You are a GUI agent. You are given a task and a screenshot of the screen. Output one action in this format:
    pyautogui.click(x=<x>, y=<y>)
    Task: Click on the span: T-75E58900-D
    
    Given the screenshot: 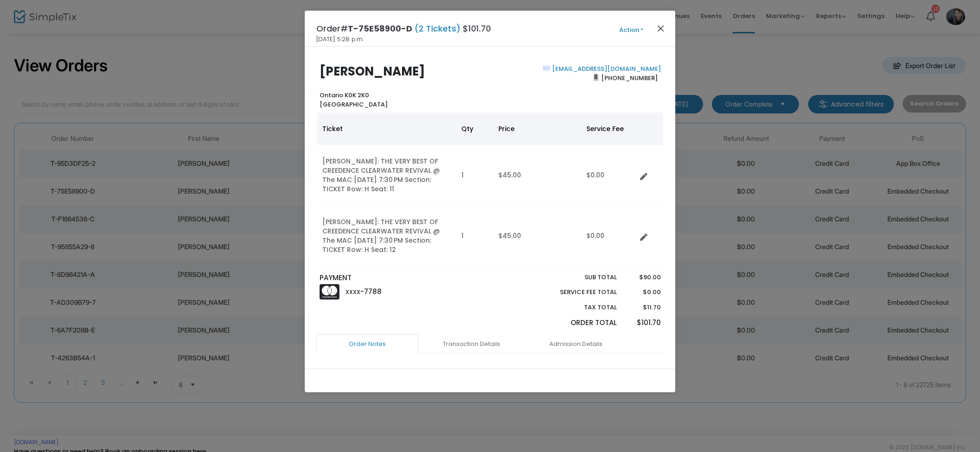 What is the action you would take?
    pyautogui.click(x=380, y=28)
    